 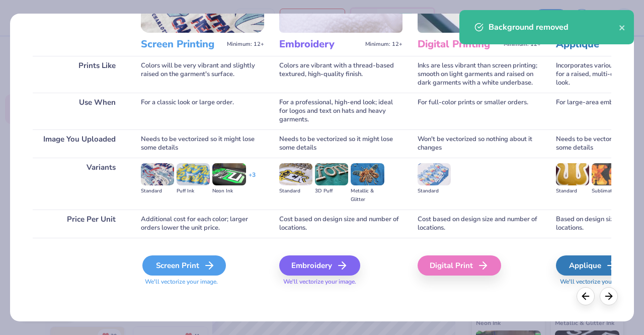 I want to click on div: For a classic look or large order., so click(x=202, y=111).